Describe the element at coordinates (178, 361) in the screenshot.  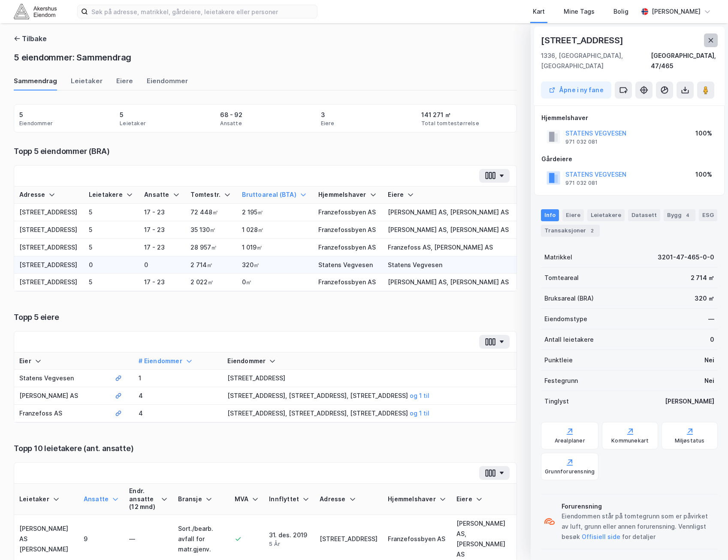
I see `div: # Eiendommer` at that location.